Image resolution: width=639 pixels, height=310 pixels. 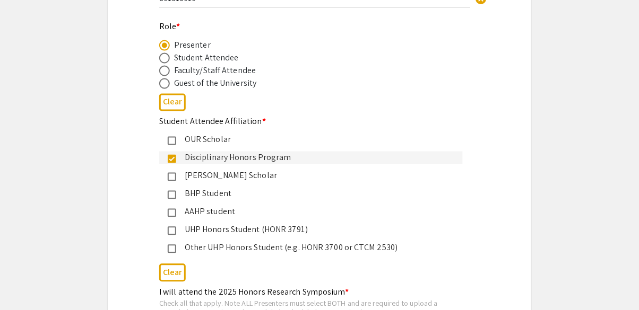 What do you see at coordinates (315, 212) in the screenshot?
I see `div: AAHP student` at bounding box center [315, 212].